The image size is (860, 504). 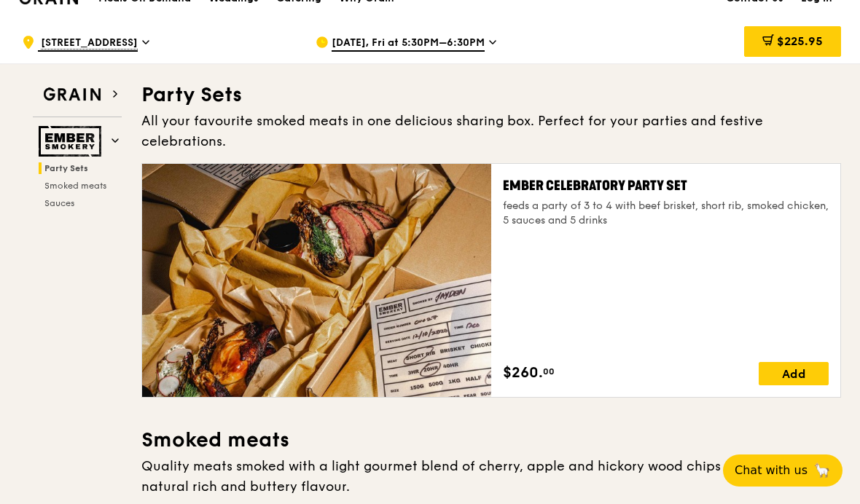 I want to click on h3: Party Sets, so click(x=491, y=94).